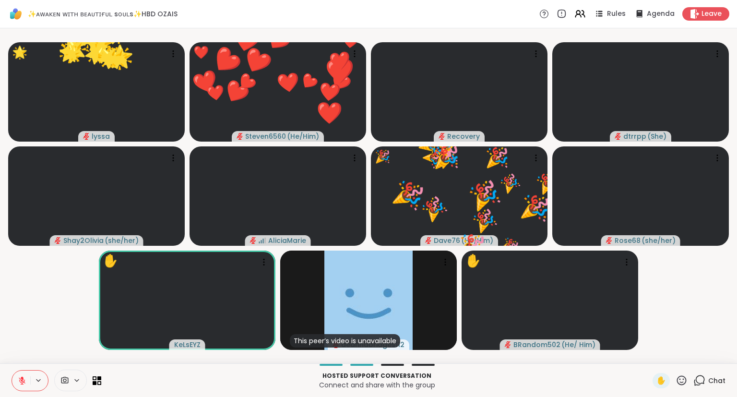 The image size is (737, 397). Describe the element at coordinates (377, 376) in the screenshot. I see `p: Hosted support conversation` at that location.